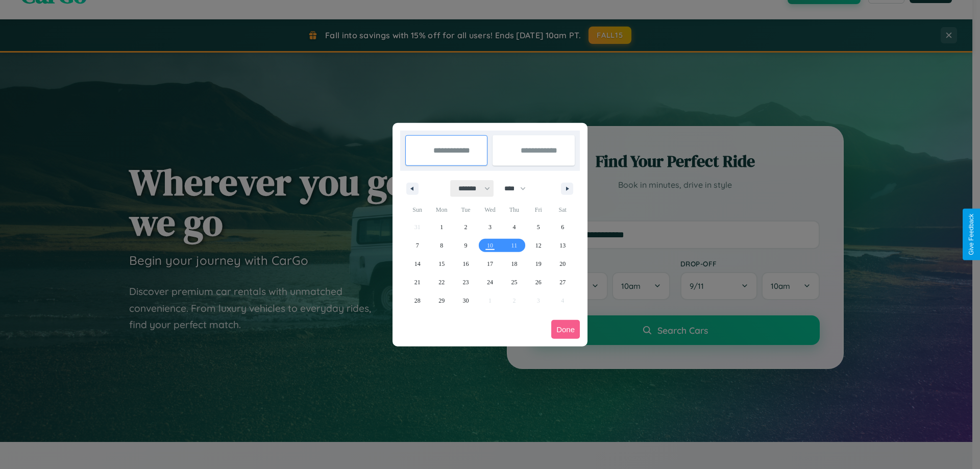 This screenshot has height=469, width=980. What do you see at coordinates (441, 246) in the screenshot?
I see `button: 8` at bounding box center [441, 246].